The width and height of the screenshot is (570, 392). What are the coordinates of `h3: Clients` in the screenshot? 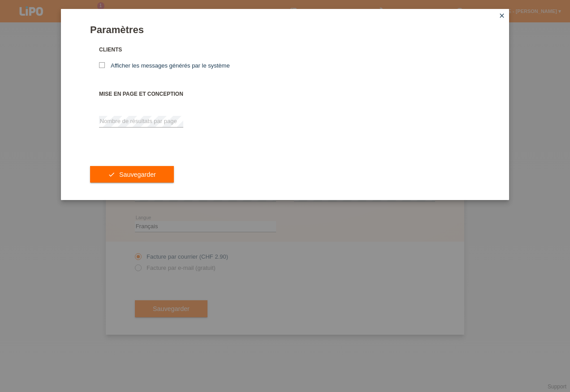 It's located at (192, 50).